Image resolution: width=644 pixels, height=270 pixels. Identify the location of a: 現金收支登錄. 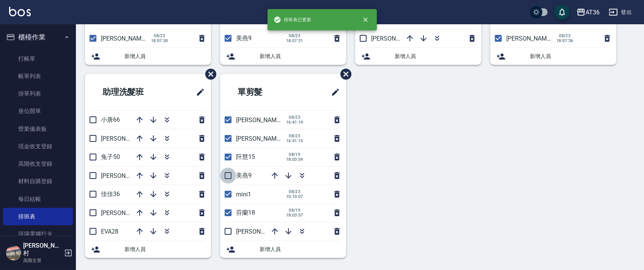
(38, 146).